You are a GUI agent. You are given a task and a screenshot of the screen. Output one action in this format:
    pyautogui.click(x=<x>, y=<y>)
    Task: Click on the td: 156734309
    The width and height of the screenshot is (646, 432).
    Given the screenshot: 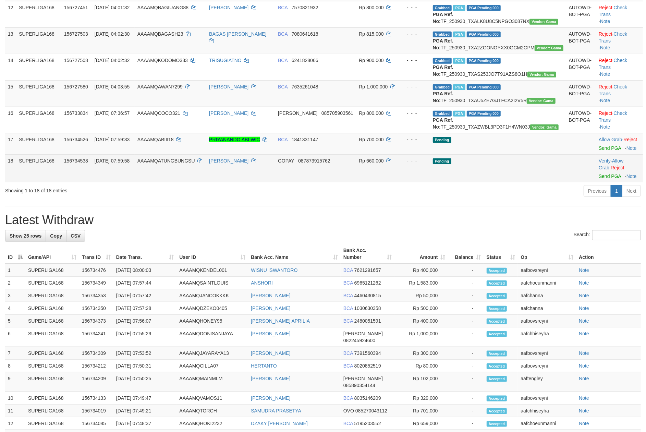 What is the action you would take?
    pyautogui.click(x=96, y=353)
    